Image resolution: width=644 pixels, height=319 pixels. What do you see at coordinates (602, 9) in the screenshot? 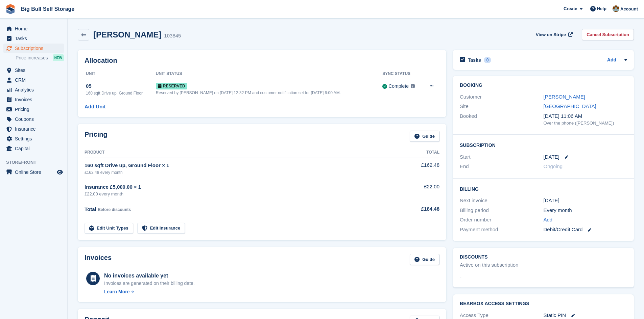
I see `span: Help` at bounding box center [602, 9].